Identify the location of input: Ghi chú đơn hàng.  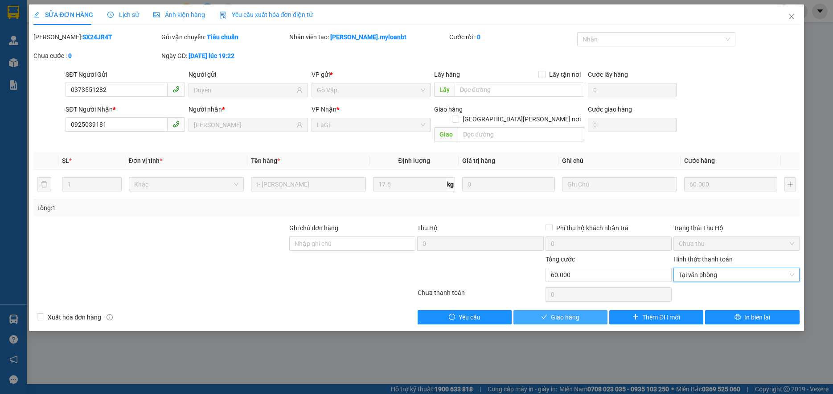
(352, 243).